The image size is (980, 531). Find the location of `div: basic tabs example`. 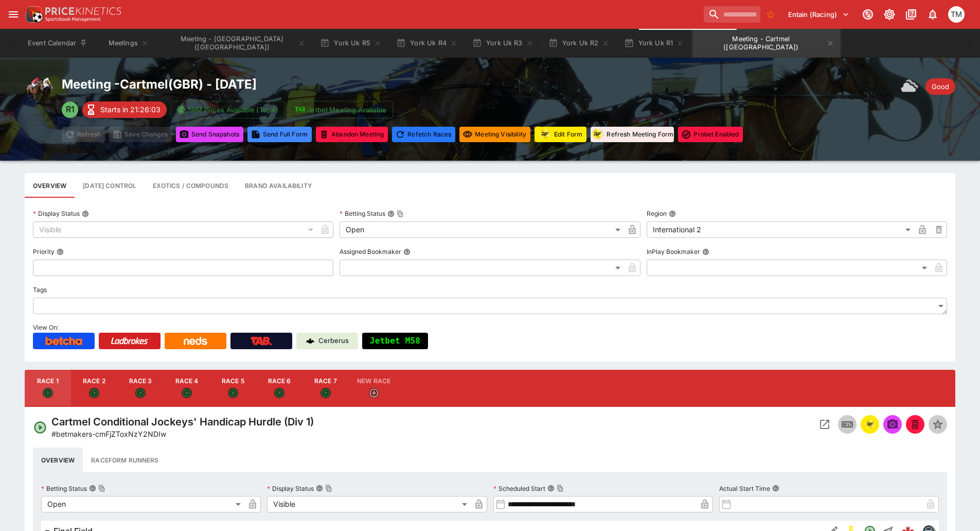

div: basic tabs example is located at coordinates (490, 460).